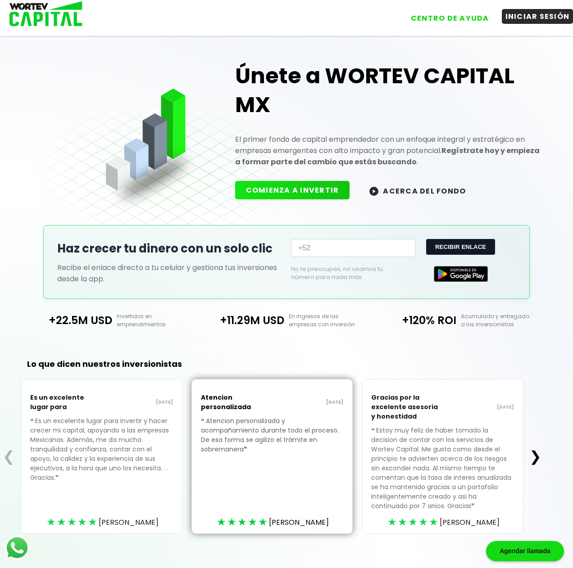 The width and height of the screenshot is (573, 568). Describe the element at coordinates (17, 548) in the screenshot. I see `img: logos_whatsapp-icon.242b2217.svg` at that location.